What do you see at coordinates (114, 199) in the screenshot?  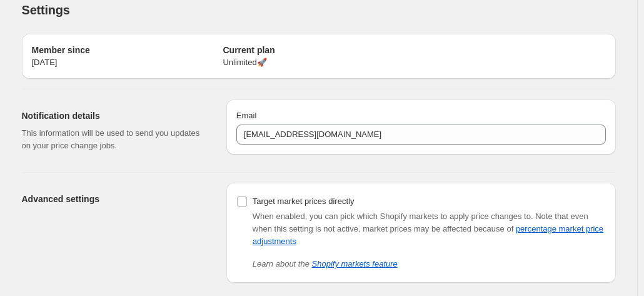 I see `h2: Advanced settings` at bounding box center [114, 199].